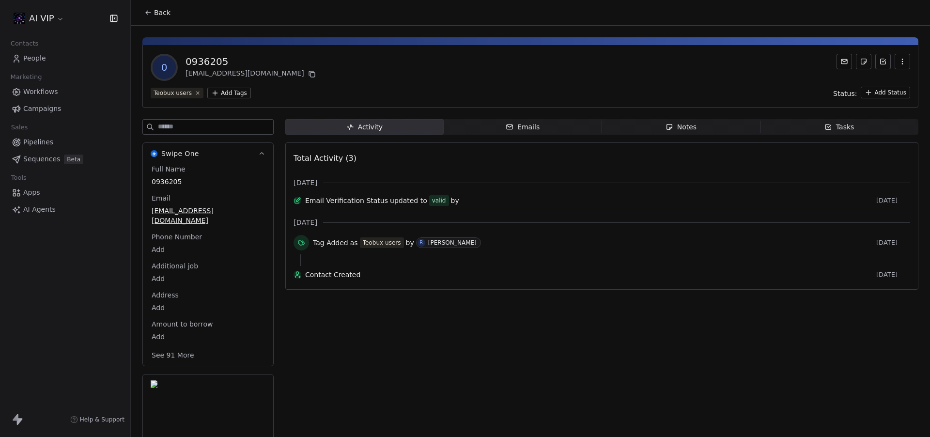 This screenshot has width=930, height=437. Describe the element at coordinates (840, 127) in the screenshot. I see `div: Tasks` at that location.